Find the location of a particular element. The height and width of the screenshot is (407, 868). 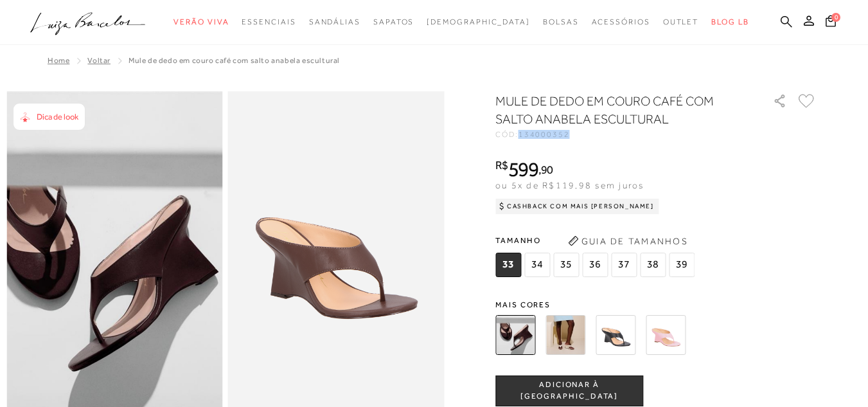

a: Home is located at coordinates (59, 60).